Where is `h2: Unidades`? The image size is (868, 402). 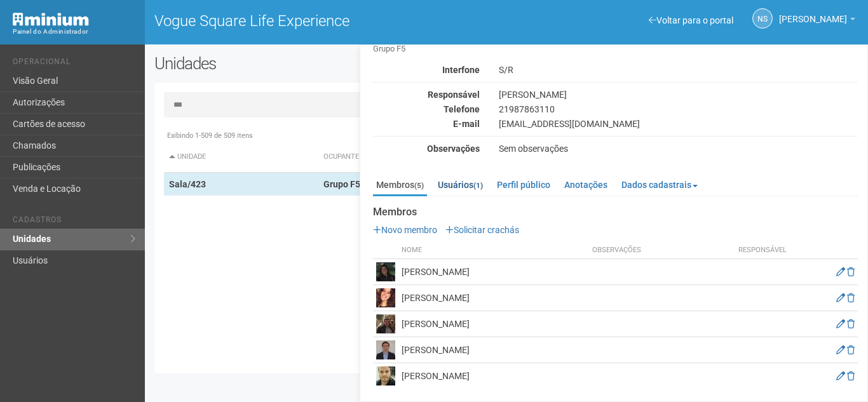 h2: Unidades is located at coordinates (296, 63).